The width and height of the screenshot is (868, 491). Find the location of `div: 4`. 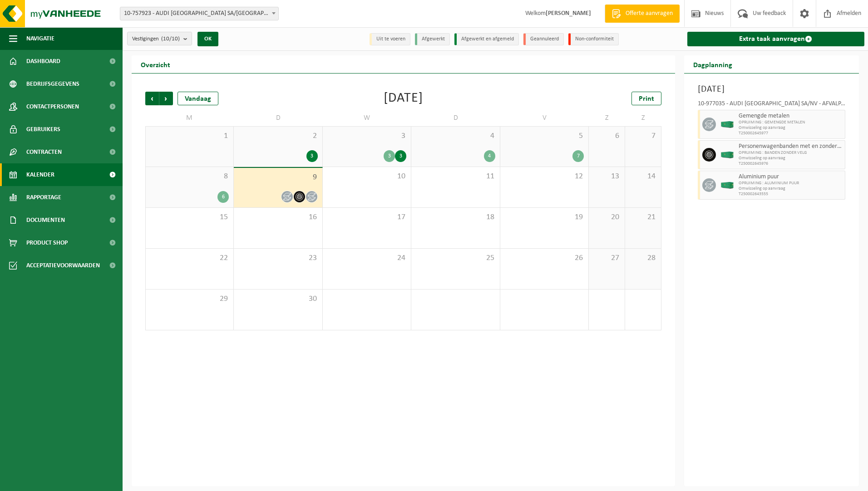

div: 4 is located at coordinates (489, 156).